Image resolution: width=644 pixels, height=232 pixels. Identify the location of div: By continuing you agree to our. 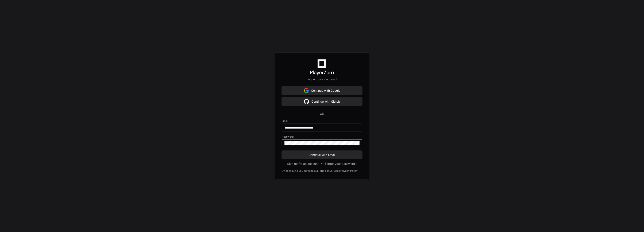
(300, 171).